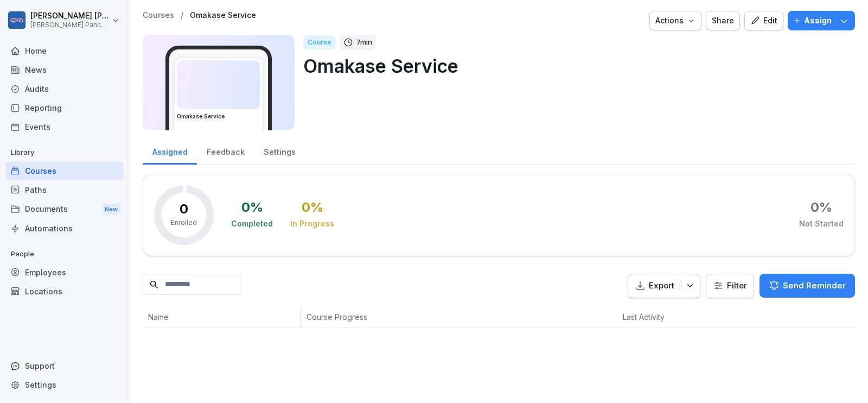  What do you see at coordinates (64, 272) in the screenshot?
I see `div: Employees` at bounding box center [64, 272].